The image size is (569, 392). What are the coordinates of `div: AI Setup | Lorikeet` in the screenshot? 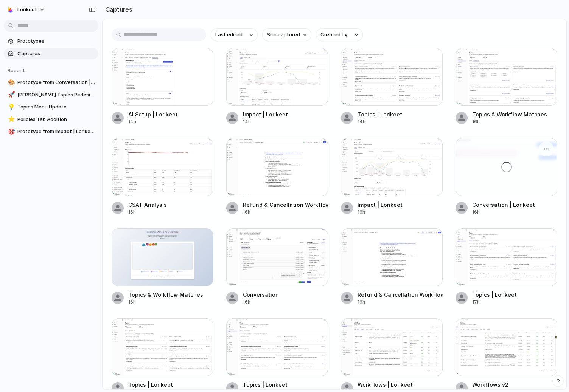 It's located at (153, 114).